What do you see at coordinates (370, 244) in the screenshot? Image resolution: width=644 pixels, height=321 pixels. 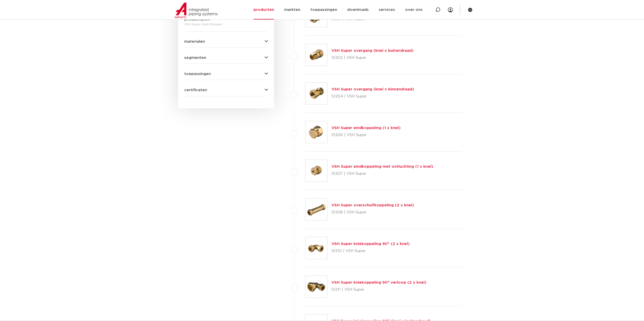 I see `a: VSH Super kniekoppeling 90° (2 x knel)` at bounding box center [370, 244].